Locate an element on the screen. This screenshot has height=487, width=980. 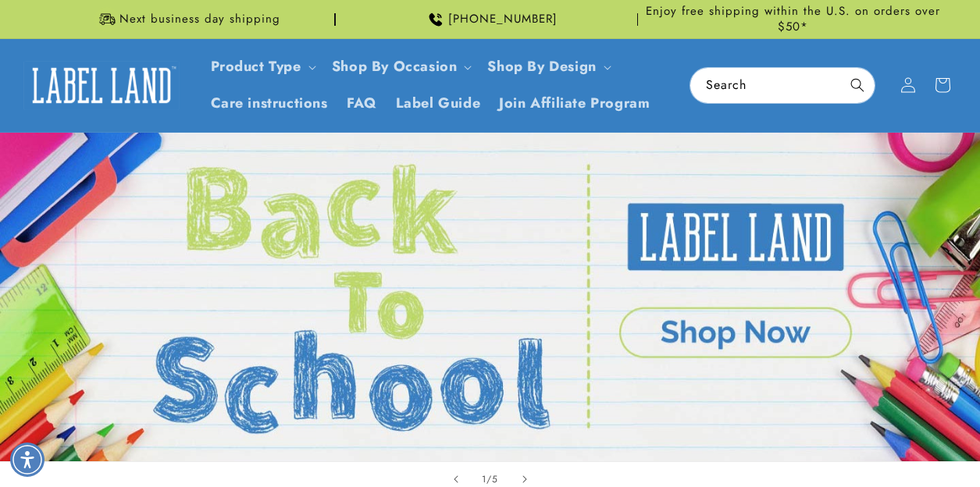
span: Next business day shipping is located at coordinates (200, 20).